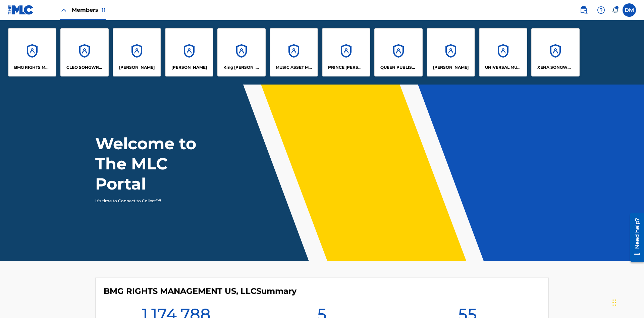  What do you see at coordinates (32, 52) in the screenshot?
I see `a: AccountsBMG RIGHTS MANAGEMENT US, LLC` at bounding box center [32, 52].